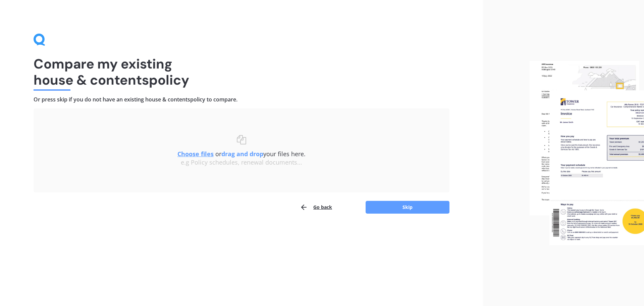 This screenshot has height=306, width=644. Describe the element at coordinates (242, 100) in the screenshot. I see `h4: Or press skip if you do not have an existing house & contents policy to compare.` at that location.